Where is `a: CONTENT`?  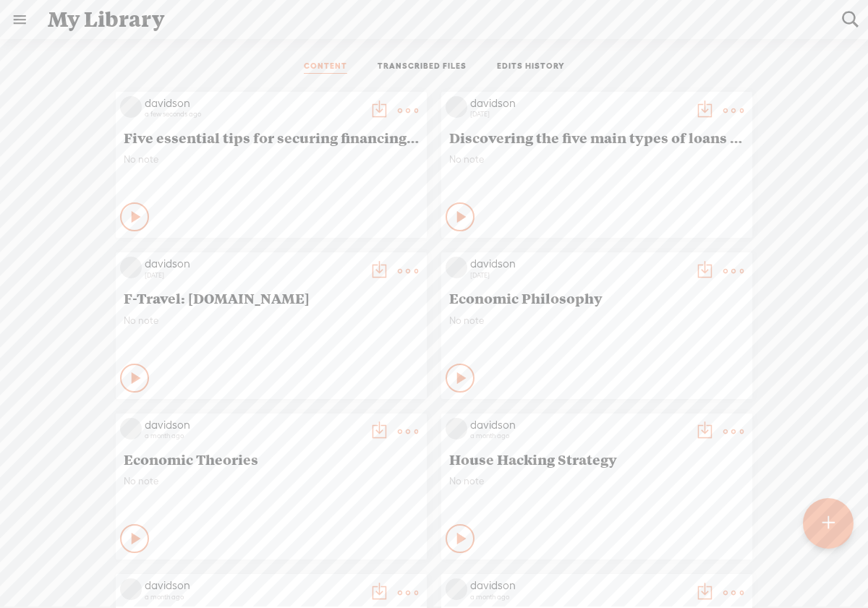 a: CONTENT is located at coordinates (325, 67).